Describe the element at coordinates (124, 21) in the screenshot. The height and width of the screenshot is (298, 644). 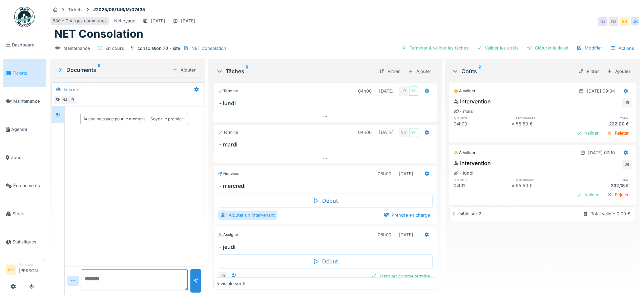
I see `div: Nettoyage` at that location.